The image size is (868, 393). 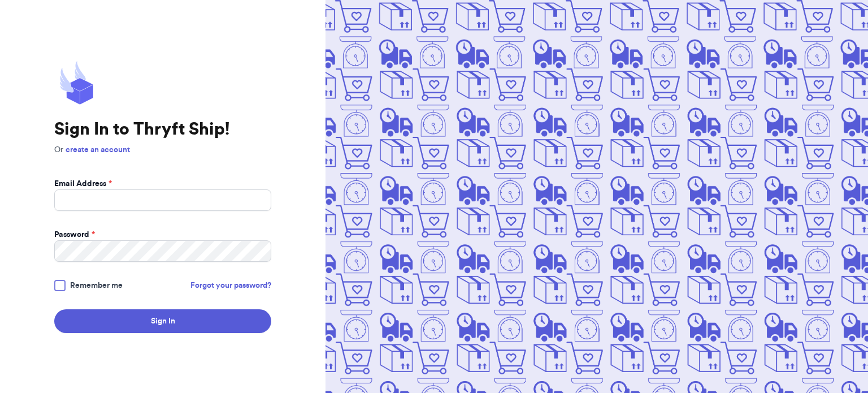 I want to click on span: Remember me, so click(x=96, y=286).